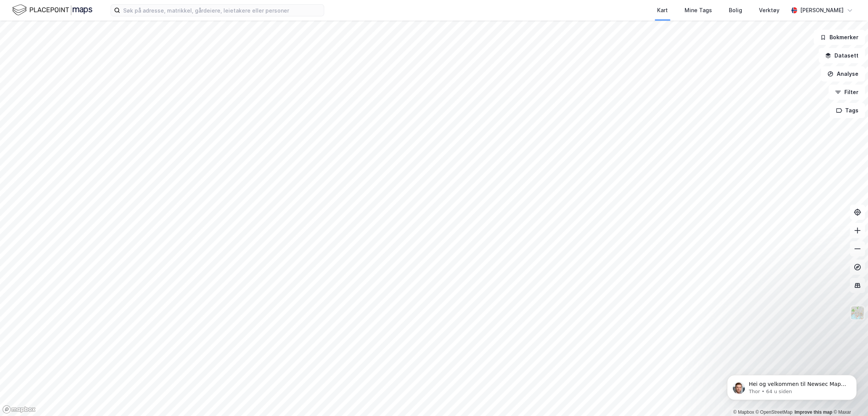 The image size is (868, 416). What do you see at coordinates (773, 412) in the screenshot?
I see `a: OpenStreetMap` at bounding box center [773, 412].